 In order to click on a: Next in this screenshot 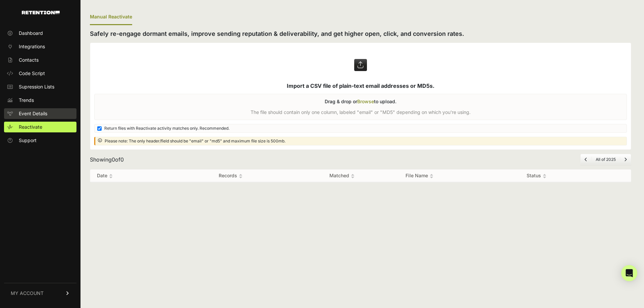, I will do `click(625, 159)`.